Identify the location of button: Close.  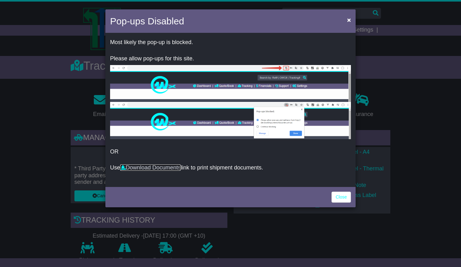
(349, 20).